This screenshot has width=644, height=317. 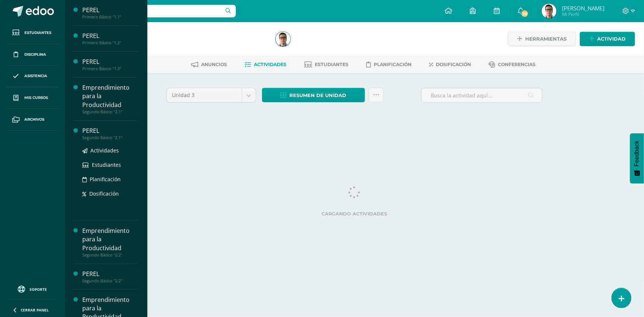 What do you see at coordinates (110, 68) in the screenshot?
I see `div: Primero Básico "1.3"` at bounding box center [110, 68].